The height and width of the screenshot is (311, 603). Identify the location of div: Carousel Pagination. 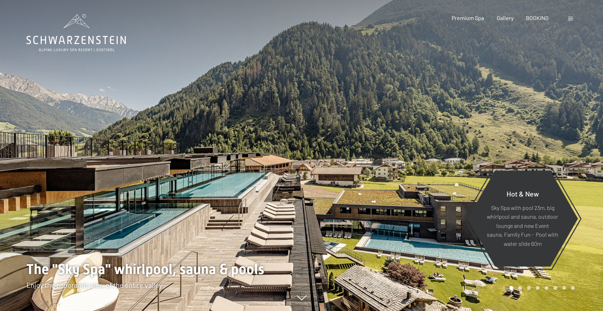
(540, 287).